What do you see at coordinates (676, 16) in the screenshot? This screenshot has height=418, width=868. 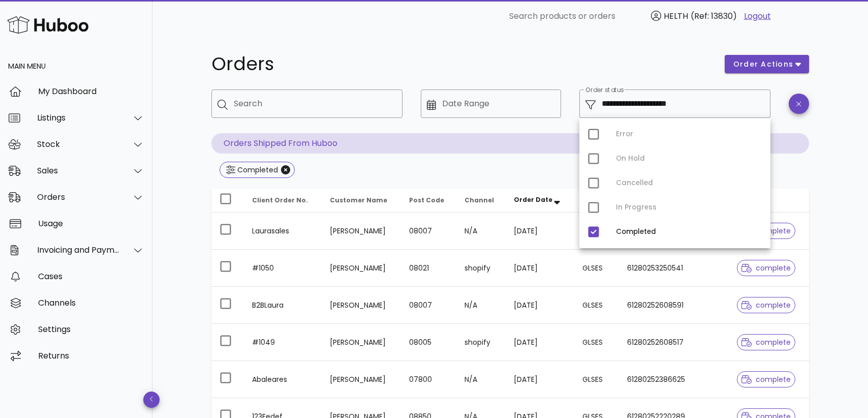 I see `span: HELTH` at bounding box center [676, 16].